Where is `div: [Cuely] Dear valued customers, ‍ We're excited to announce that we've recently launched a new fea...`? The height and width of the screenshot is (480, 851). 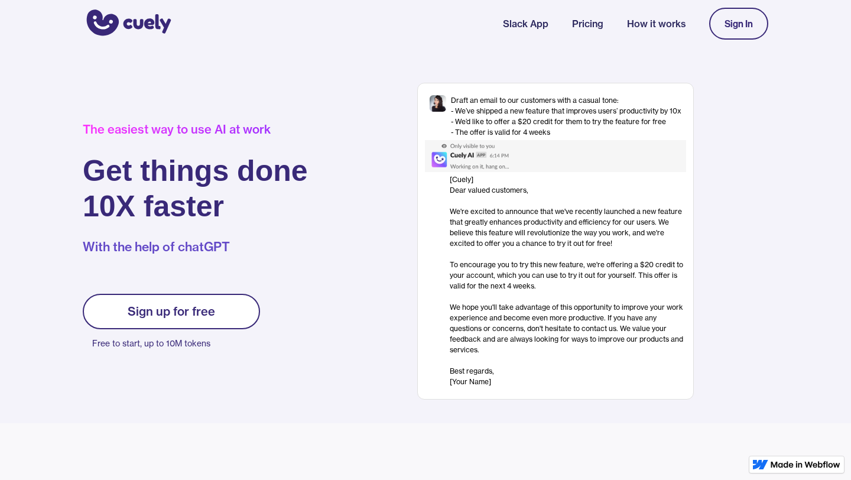 div: [Cuely] Dear valued customers, ‍ We're excited to announce that we've recently launched a new fea... is located at coordinates (568, 281).